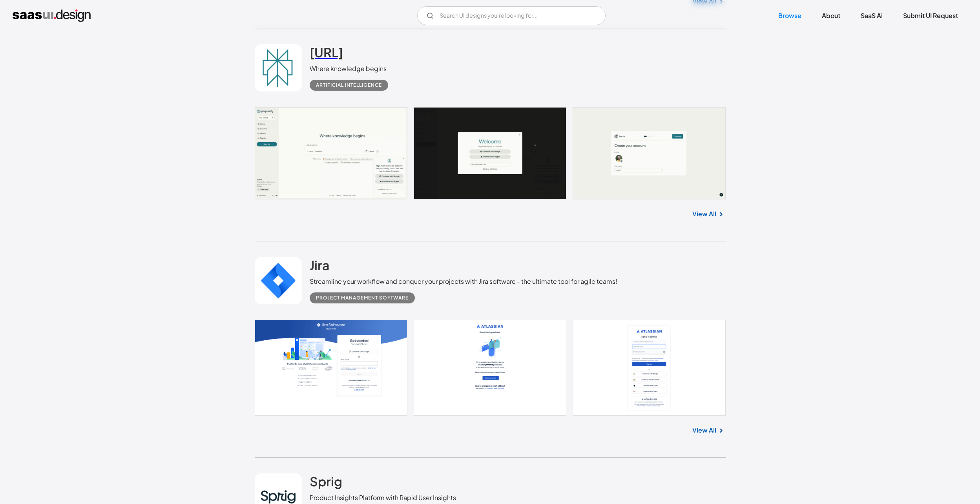 This screenshot has width=980, height=504. I want to click on a: Jira, so click(319, 267).